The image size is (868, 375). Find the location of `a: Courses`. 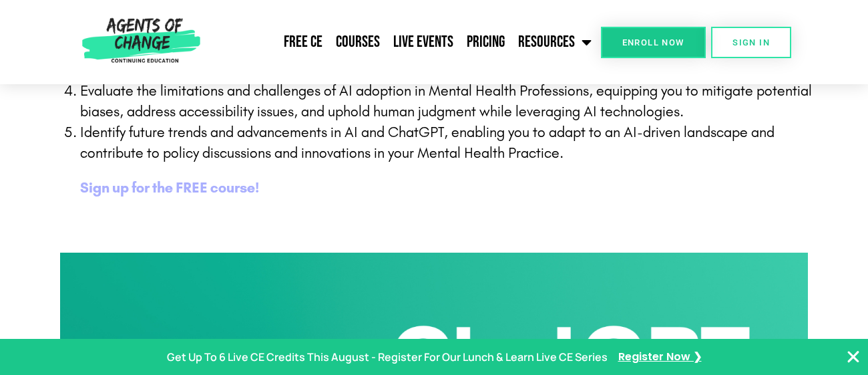

a: Courses is located at coordinates (358, 42).